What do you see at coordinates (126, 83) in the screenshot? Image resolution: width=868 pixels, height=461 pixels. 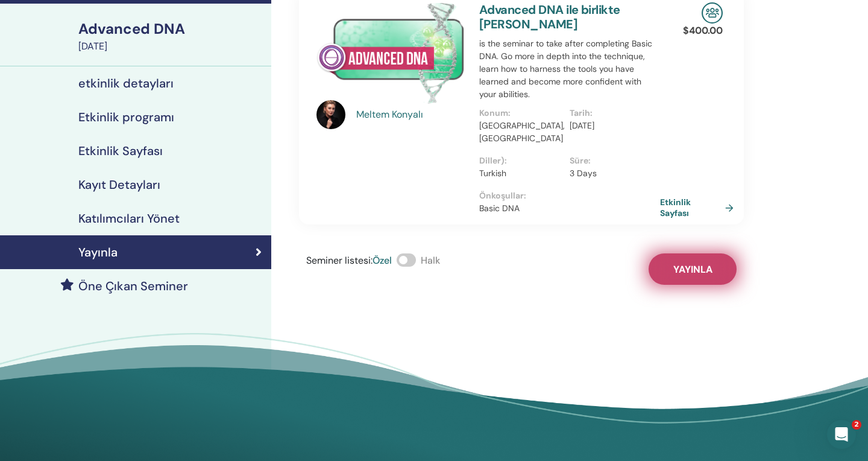 I see `h4: etkinlik detayları` at bounding box center [126, 83].